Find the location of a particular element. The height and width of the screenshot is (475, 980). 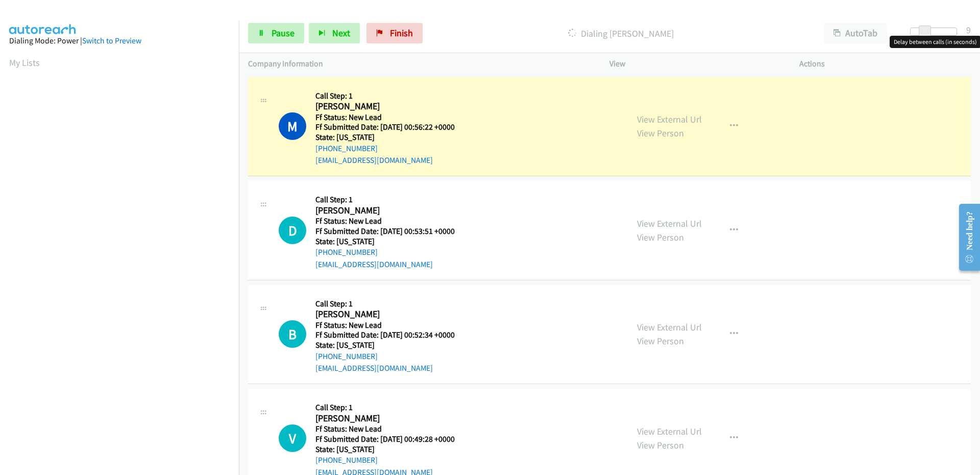

p: Company Information is located at coordinates (420, 64).